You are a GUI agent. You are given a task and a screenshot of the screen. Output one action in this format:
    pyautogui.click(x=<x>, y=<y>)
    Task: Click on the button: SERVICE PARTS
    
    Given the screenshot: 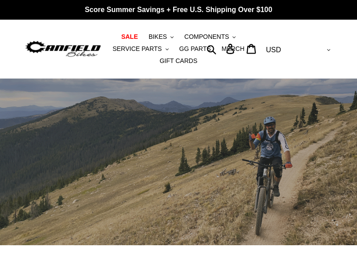 What is the action you would take?
    pyautogui.click(x=140, y=49)
    